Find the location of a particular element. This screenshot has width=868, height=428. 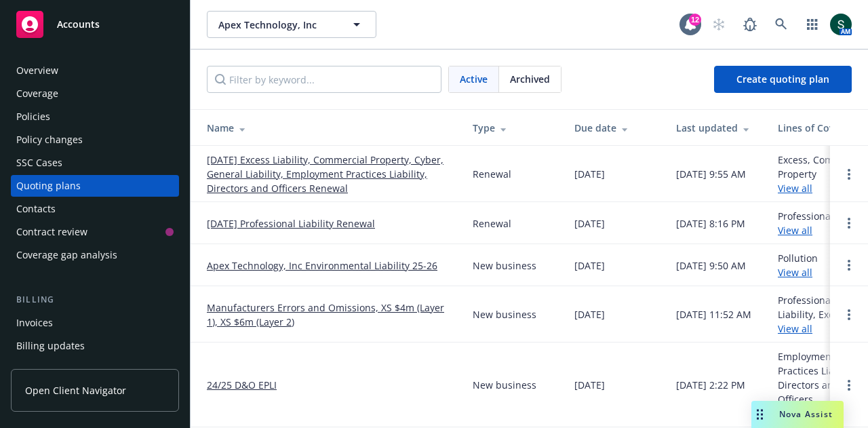

a: SSC Cases is located at coordinates (95, 163).